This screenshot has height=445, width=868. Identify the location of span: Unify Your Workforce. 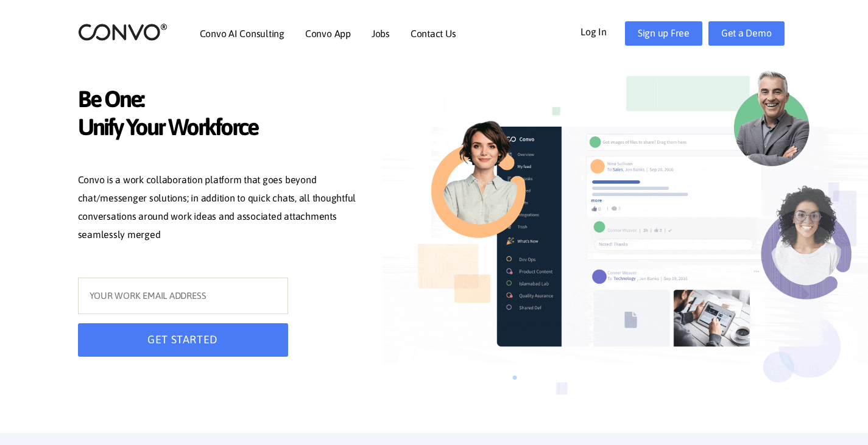
(221, 128).